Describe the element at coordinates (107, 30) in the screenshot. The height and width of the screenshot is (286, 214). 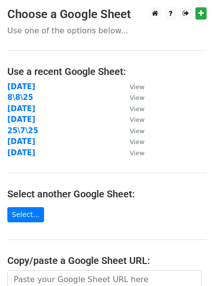
I see `p: Use one of the options below...` at that location.